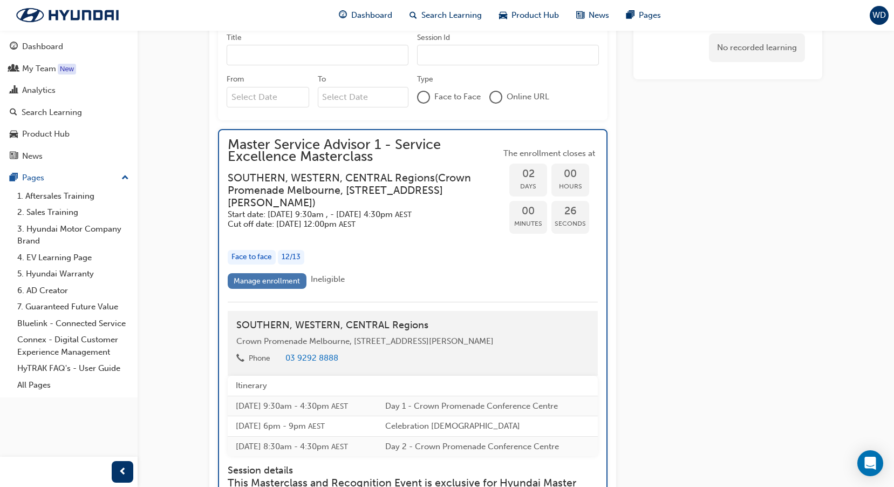 The width and height of the screenshot is (894, 487). Describe the element at coordinates (487, 406) in the screenshot. I see `td: Day 1 - Crown Promenade Conference Centre` at that location.